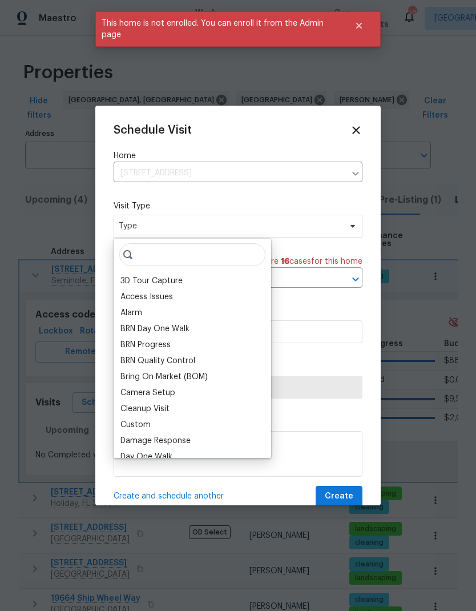 This screenshot has height=611, width=476. Describe the element at coordinates (168, 496) in the screenshot. I see `span: Create and schedule another` at that location.